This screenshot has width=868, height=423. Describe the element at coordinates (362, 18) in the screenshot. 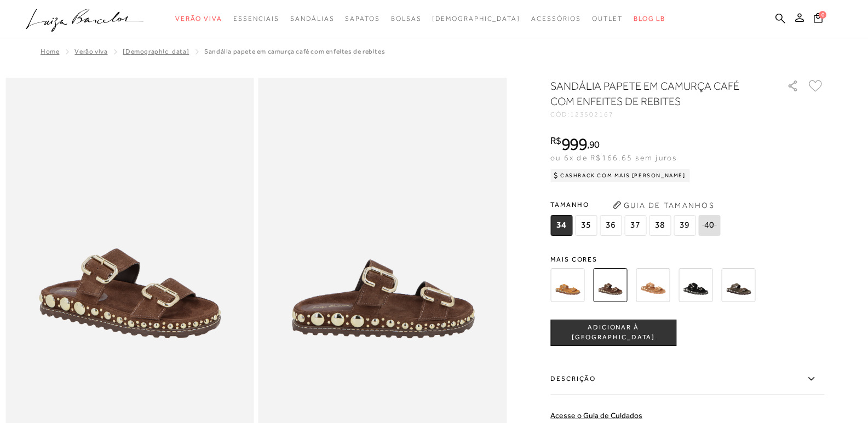

I see `span: Sapatos` at that location.